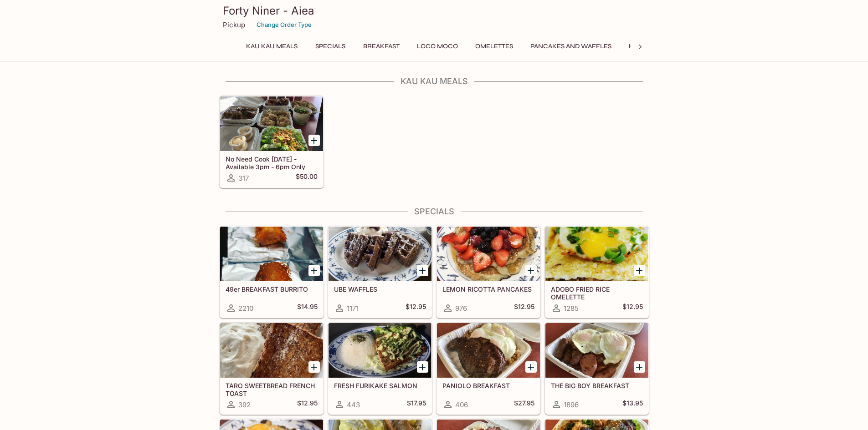 The width and height of the screenshot is (868, 430). Describe the element at coordinates (272, 289) in the screenshot. I see `h5: 49er BREAKFAST BURRITO` at that location.